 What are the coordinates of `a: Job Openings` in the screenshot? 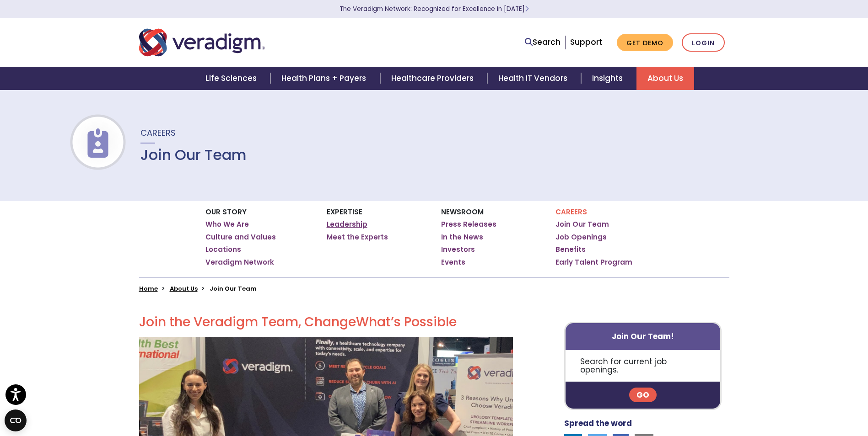 It's located at (581, 237).